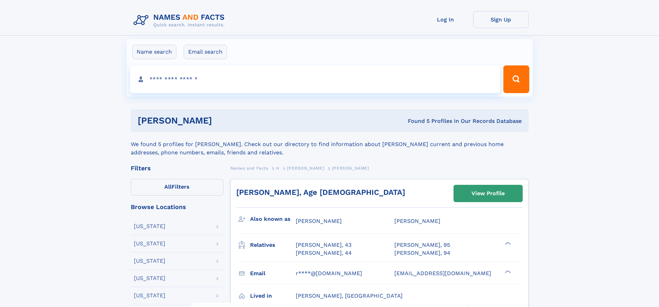  What do you see at coordinates (488, 193) in the screenshot?
I see `div: View Profile` at bounding box center [488, 193].